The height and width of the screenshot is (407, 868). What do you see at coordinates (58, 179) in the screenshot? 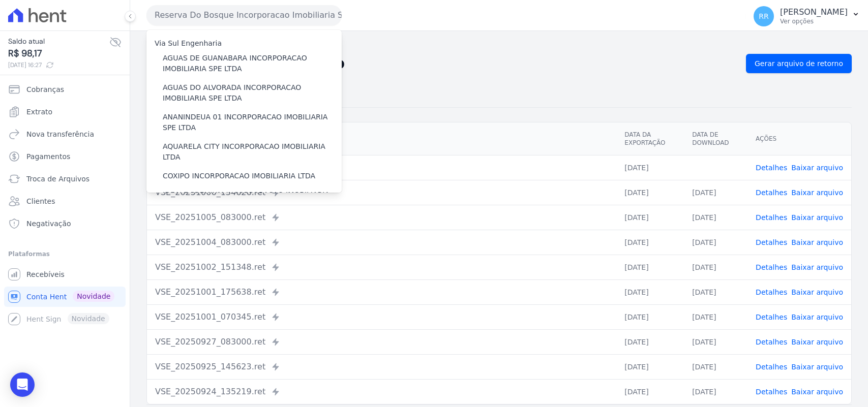
I see `span: Troca de Arquivos` at bounding box center [58, 179].